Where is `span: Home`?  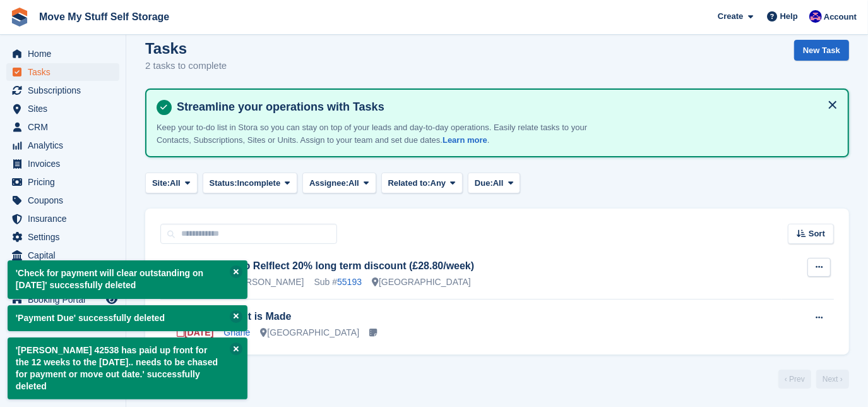 span: Home is located at coordinates (66, 53).